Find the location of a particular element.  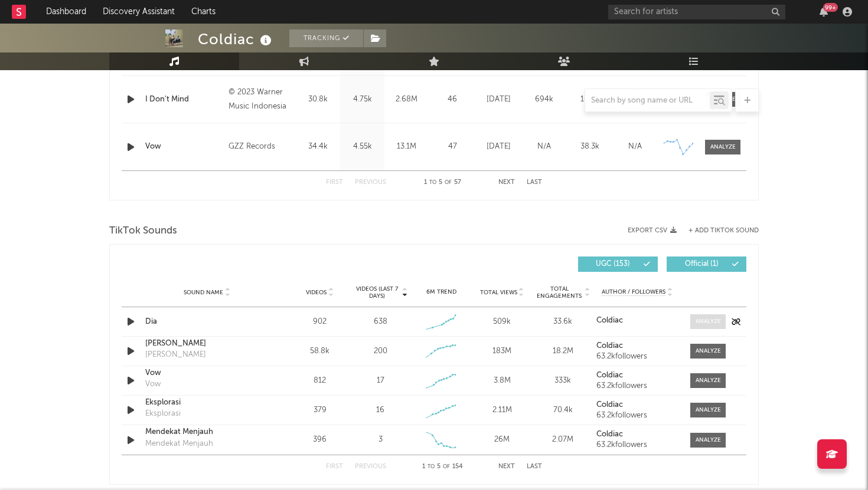

div: 183M is located at coordinates (502, 351).